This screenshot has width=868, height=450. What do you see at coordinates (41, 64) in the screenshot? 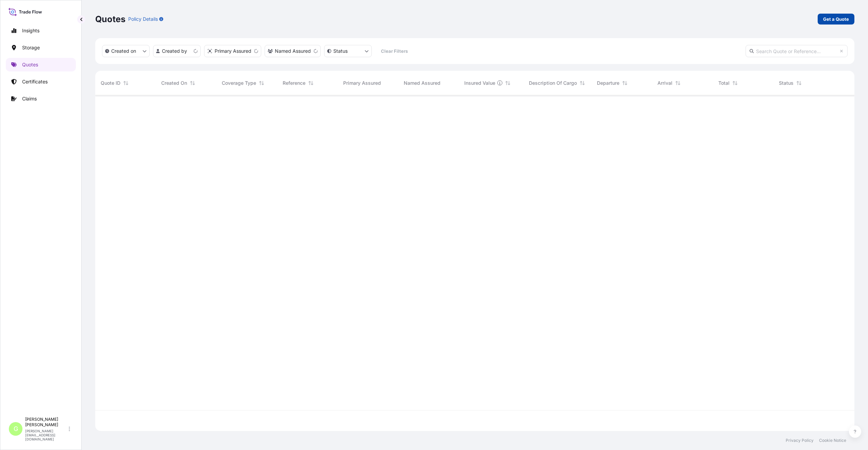
I see `a: Quotes` at bounding box center [41, 64].